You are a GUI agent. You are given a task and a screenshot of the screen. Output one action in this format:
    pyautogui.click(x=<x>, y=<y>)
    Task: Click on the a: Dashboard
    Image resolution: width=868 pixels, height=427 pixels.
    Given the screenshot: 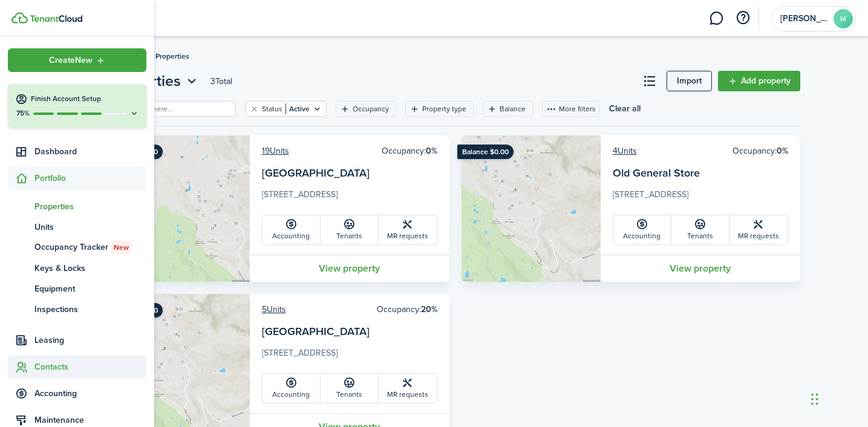 What is the action you would take?
    pyautogui.click(x=77, y=151)
    